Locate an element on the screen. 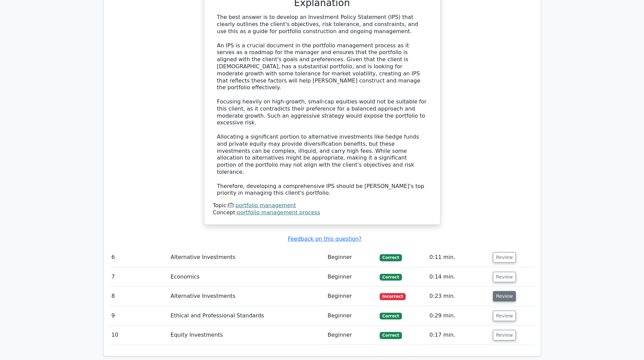 The image size is (644, 360). div: Topic: is located at coordinates (322, 205).